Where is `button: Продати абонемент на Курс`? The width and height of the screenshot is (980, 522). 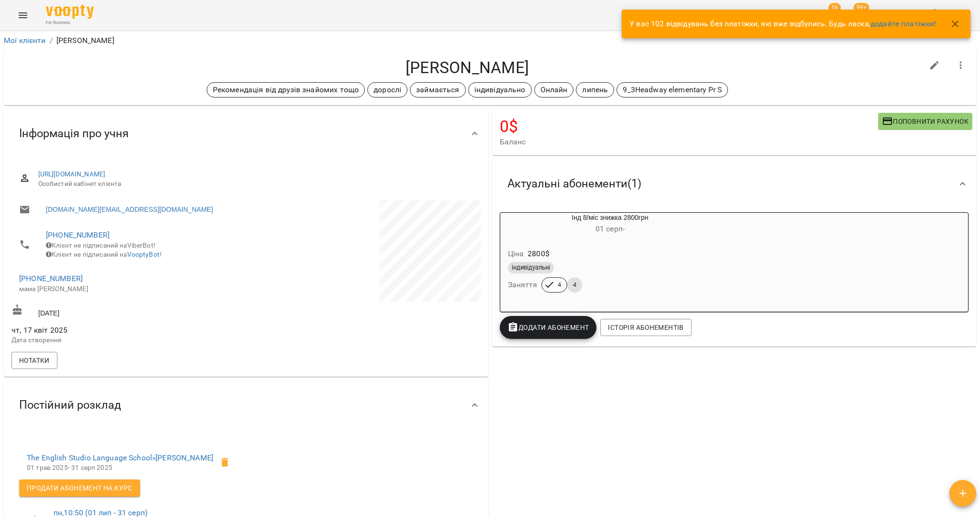
button: Продати абонемент на Курс is located at coordinates (79, 488).